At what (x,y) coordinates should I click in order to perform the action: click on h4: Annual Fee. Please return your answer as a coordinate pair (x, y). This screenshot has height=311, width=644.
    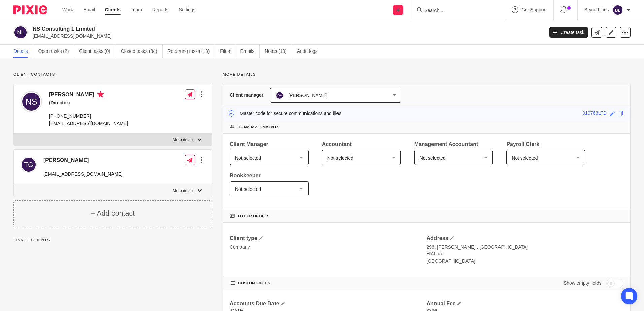
    Looking at the image, I should click on (525, 303).